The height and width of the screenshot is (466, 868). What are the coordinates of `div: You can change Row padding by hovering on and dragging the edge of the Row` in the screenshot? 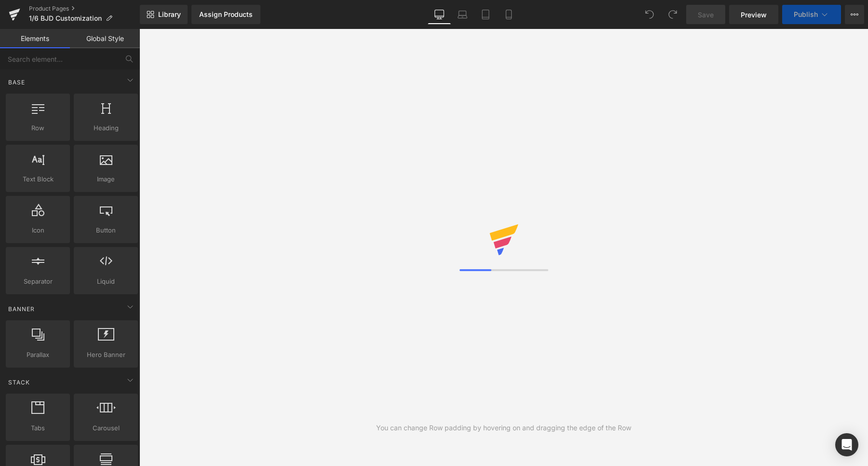 It's located at (503, 428).